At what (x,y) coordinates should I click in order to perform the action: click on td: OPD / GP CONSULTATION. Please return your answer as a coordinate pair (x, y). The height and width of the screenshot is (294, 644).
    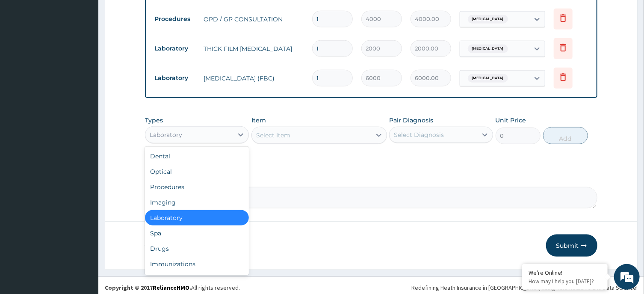
    Looking at the image, I should click on (253, 19).